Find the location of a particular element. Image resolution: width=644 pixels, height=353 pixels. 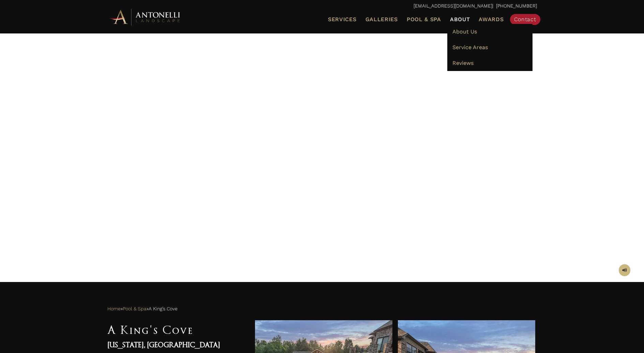

span: A King’s Cove is located at coordinates (163, 309).